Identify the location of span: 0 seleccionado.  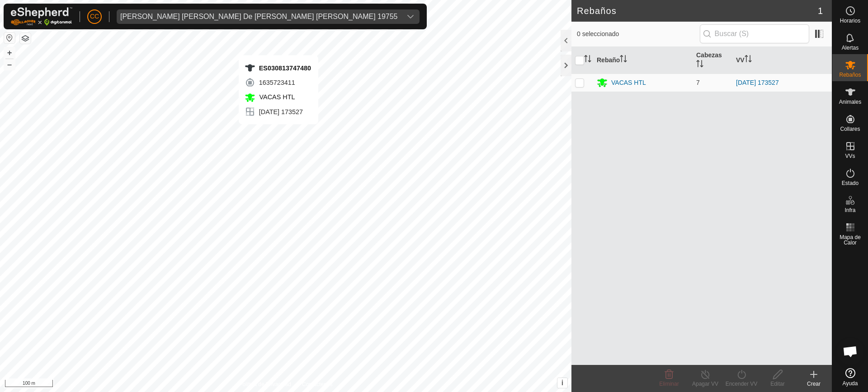
(639, 34).